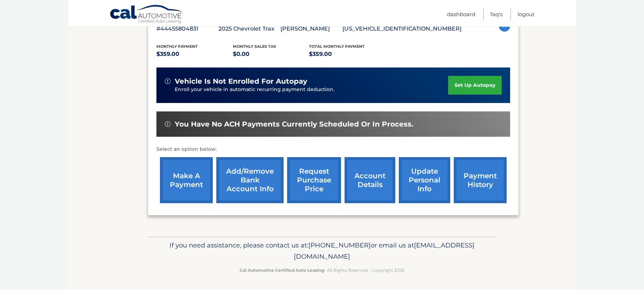 This screenshot has height=290, width=644. I want to click on a: payment history, so click(480, 180).